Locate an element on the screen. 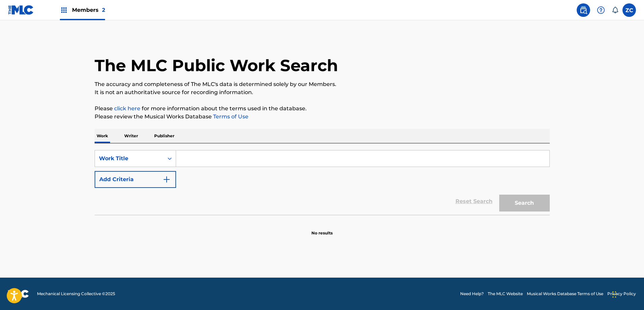 Image resolution: width=644 pixels, height=310 pixels. div: Chat Widget is located at coordinates (627, 294).